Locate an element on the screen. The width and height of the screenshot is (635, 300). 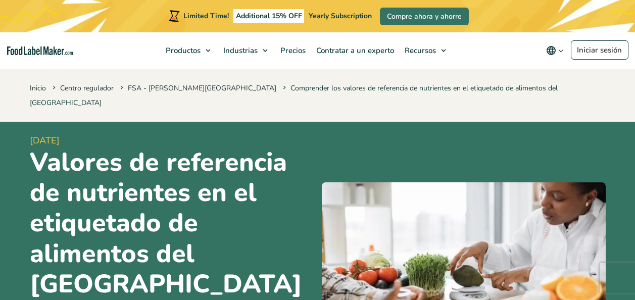
span: Industrias is located at coordinates (239, 51).